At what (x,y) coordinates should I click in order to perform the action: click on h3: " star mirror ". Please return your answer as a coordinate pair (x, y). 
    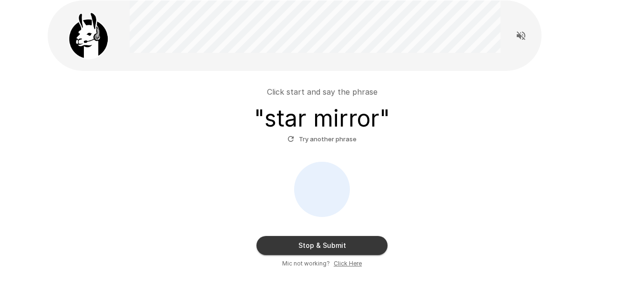
    Looking at the image, I should click on (322, 119).